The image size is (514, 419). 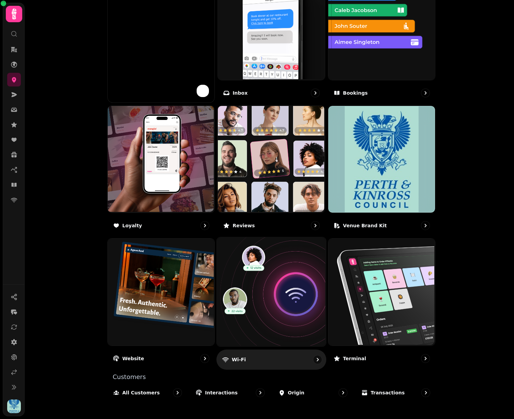 I want to click on p: Website, so click(x=133, y=359).